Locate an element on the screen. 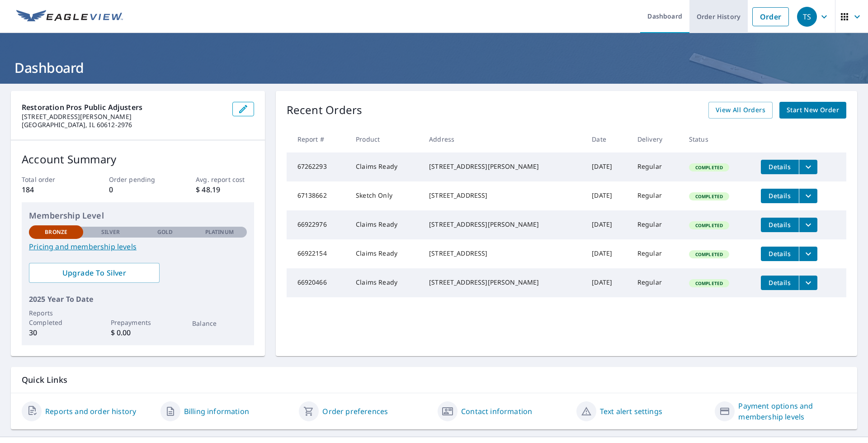 This screenshot has height=443, width=868. button: filesDropdownBtn-67138662 is located at coordinates (808, 196).